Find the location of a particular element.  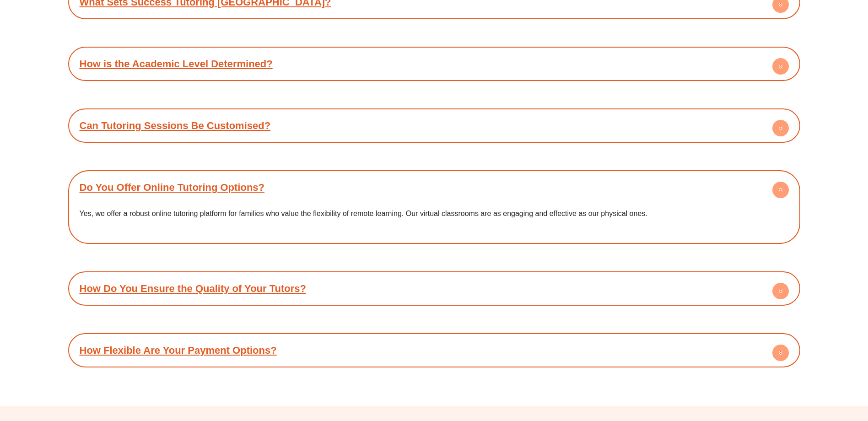

span: Yes, we offer a robust online tutoring platform for families who value the flexibility of remote ... is located at coordinates (363, 213).